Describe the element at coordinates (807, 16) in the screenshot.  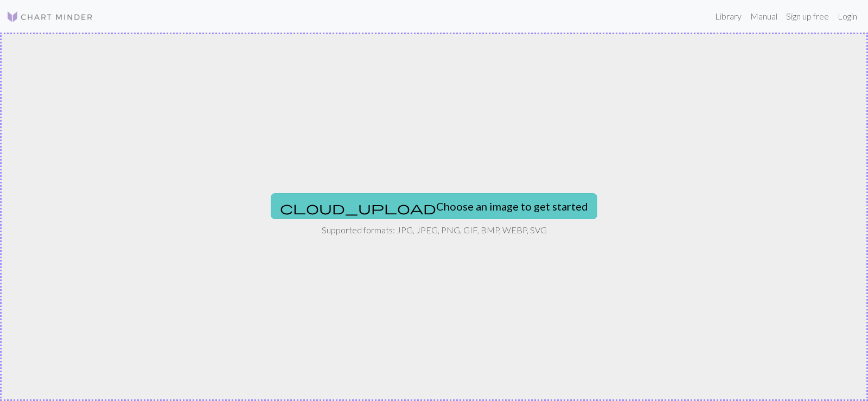
I see `a: Sign up free` at that location.